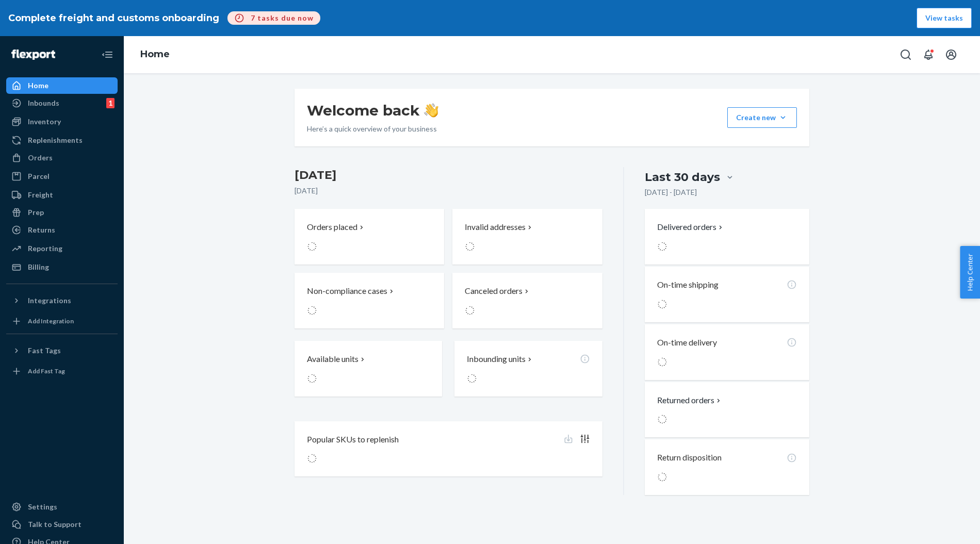 This screenshot has width=980, height=544. What do you see at coordinates (969, 272) in the screenshot?
I see `button: Help Center` at bounding box center [969, 272].